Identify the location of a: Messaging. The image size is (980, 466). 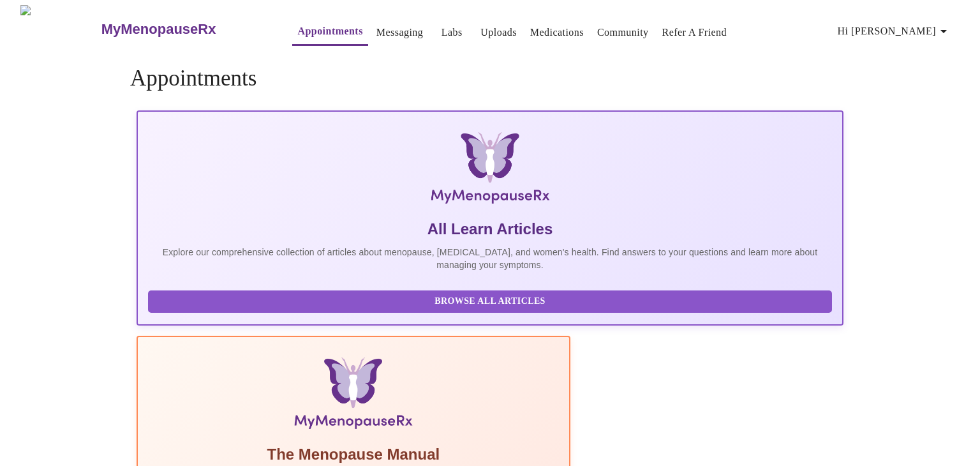
(399, 33).